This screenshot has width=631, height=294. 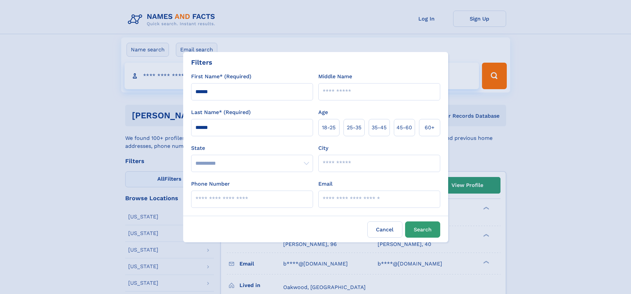 I want to click on button: Search, so click(x=423, y=229).